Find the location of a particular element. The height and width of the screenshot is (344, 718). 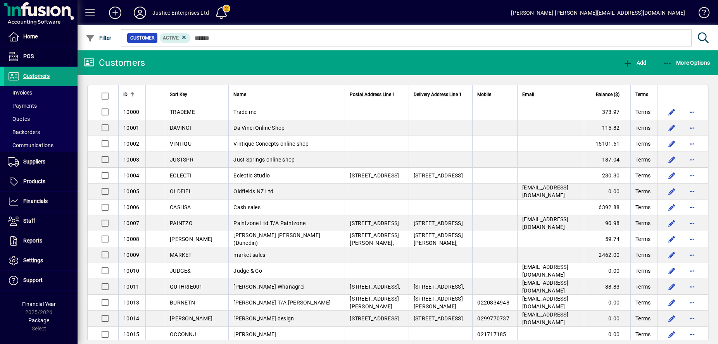

span: 10001 is located at coordinates (131, 128).